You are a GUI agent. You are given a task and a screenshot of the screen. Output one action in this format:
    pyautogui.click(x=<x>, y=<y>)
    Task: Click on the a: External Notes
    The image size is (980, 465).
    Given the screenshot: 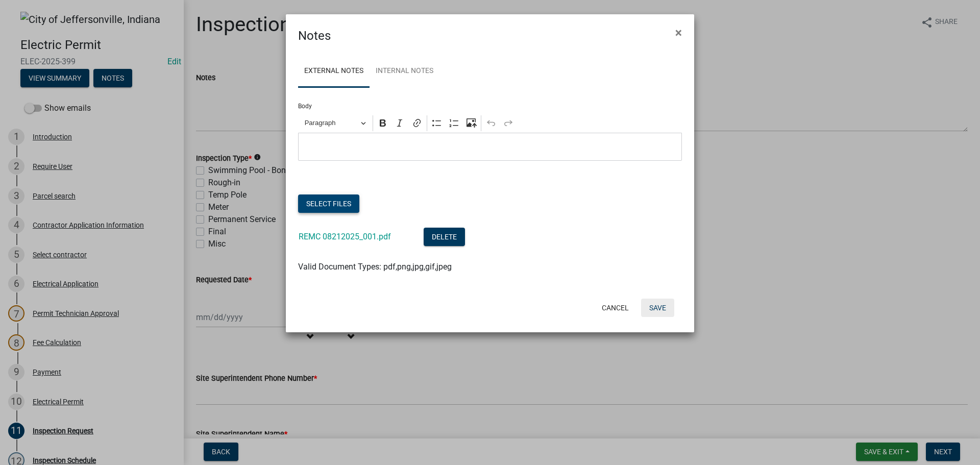 What is the action you would take?
    pyautogui.click(x=334, y=72)
    